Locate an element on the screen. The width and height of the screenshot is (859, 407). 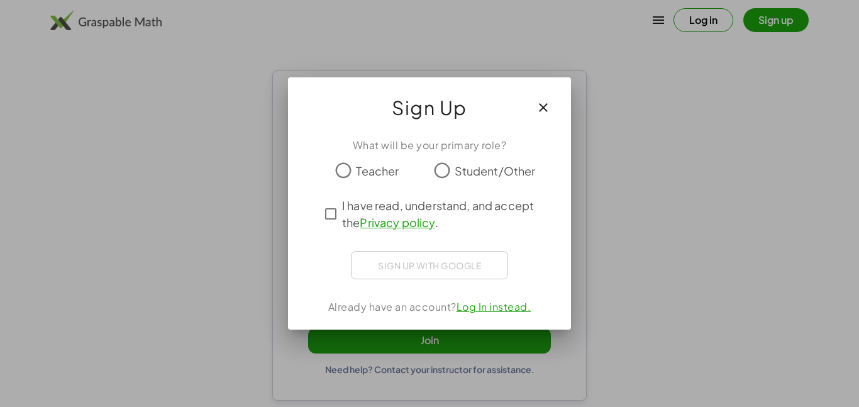
span: Sign Up is located at coordinates (430, 108).